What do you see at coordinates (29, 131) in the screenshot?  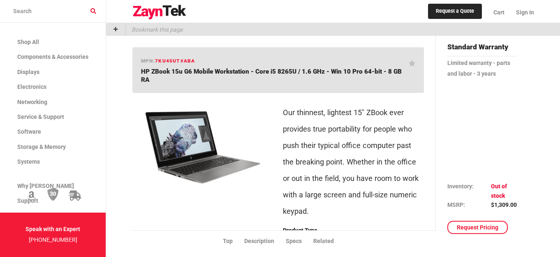 I see `span: Software` at bounding box center [29, 131].